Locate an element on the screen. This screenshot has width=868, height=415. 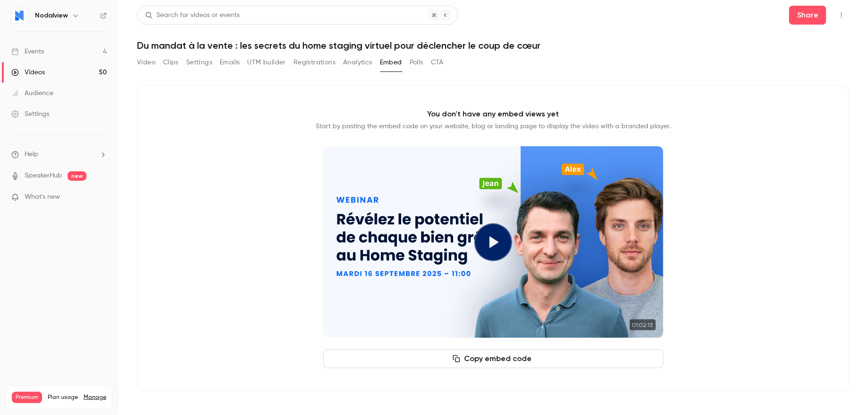
button: Share is located at coordinates (808, 15).